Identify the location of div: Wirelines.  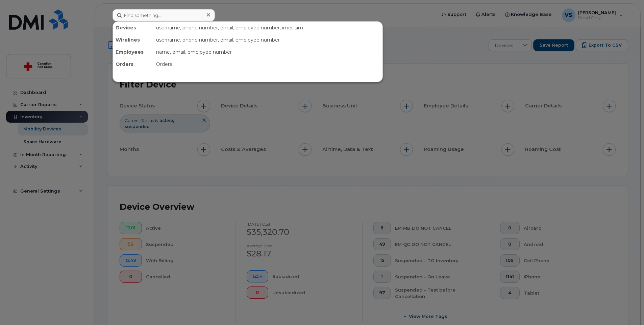
(133, 40).